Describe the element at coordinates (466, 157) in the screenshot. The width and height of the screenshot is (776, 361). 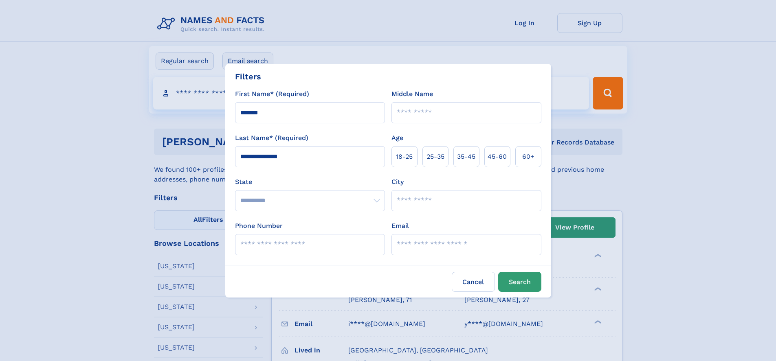
I see `span: 35‑45` at that location.